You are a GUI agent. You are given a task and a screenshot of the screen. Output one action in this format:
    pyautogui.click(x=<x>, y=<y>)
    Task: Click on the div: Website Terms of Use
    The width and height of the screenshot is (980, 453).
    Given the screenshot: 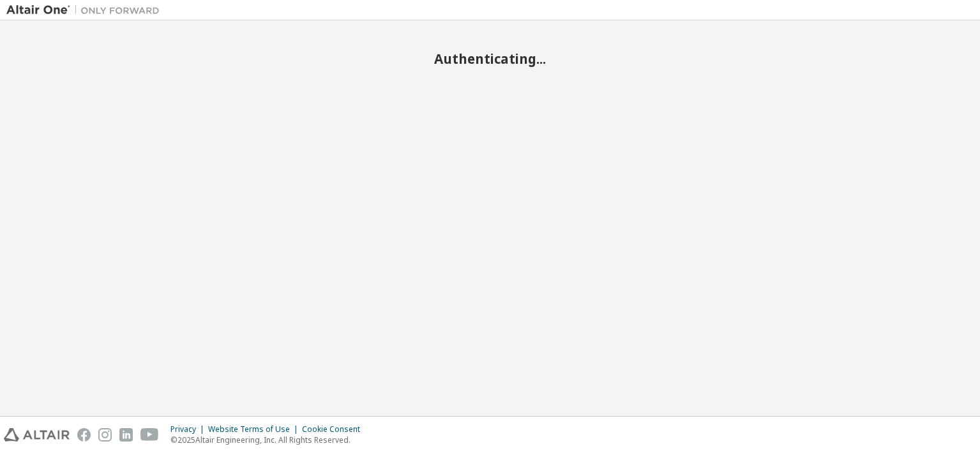 What is the action you would take?
    pyautogui.click(x=255, y=430)
    